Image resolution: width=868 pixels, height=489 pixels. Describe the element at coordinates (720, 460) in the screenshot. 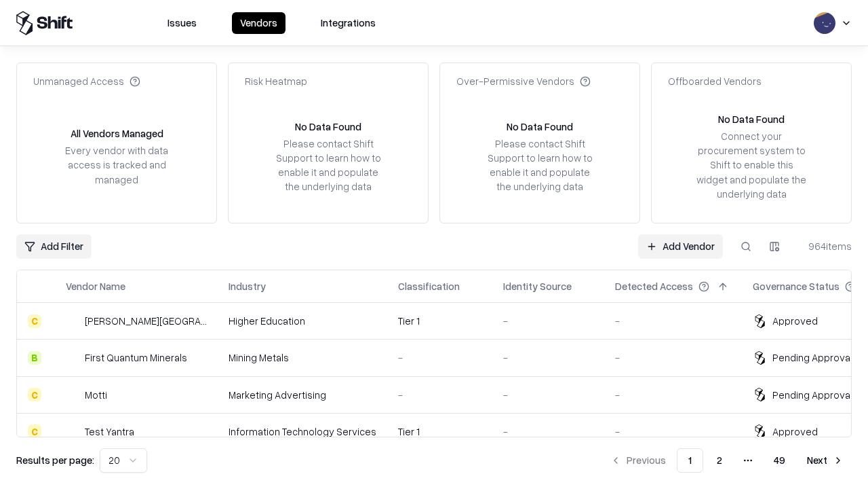

I see `button: 2` at that location.